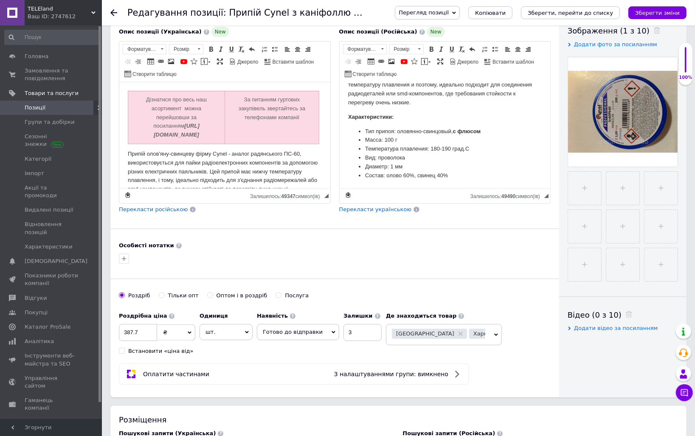 The height and width of the screenshot is (436, 695). What do you see at coordinates (404, 62) in the screenshot?
I see `a: Додати відео з YouTube` at bounding box center [404, 62].